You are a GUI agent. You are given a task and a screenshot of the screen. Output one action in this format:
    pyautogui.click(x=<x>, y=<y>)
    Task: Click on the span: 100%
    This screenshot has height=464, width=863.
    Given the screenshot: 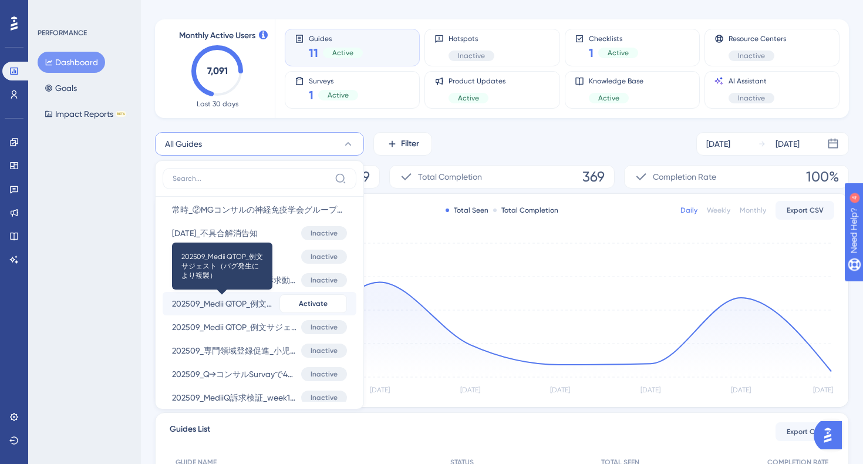 What is the action you would take?
    pyautogui.click(x=822, y=177)
    